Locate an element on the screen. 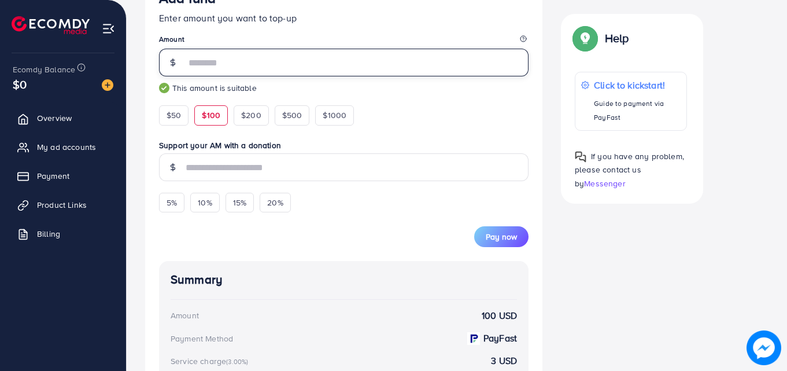 The height and width of the screenshot is (371, 787). span: Payment is located at coordinates (53, 176).